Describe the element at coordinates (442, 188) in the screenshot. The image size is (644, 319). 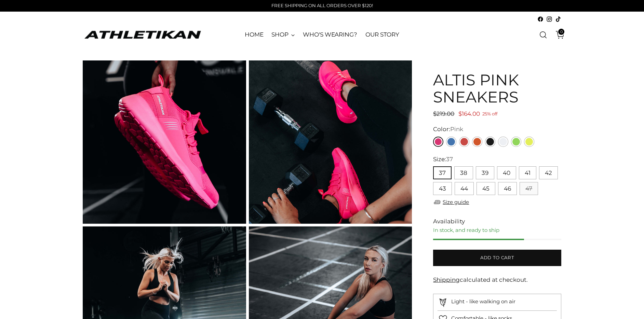
I see `button: 43` at that location.